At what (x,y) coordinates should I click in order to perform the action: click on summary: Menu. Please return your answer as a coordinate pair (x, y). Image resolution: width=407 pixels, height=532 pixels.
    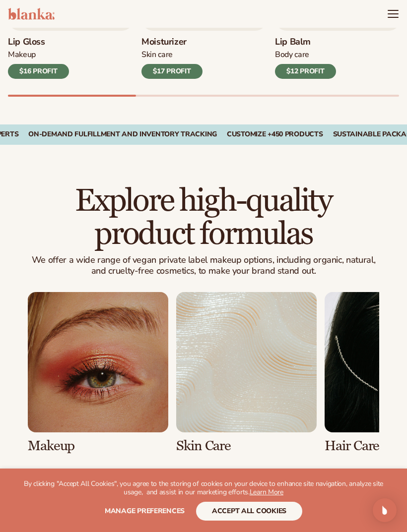
    Looking at the image, I should click on (393, 14).